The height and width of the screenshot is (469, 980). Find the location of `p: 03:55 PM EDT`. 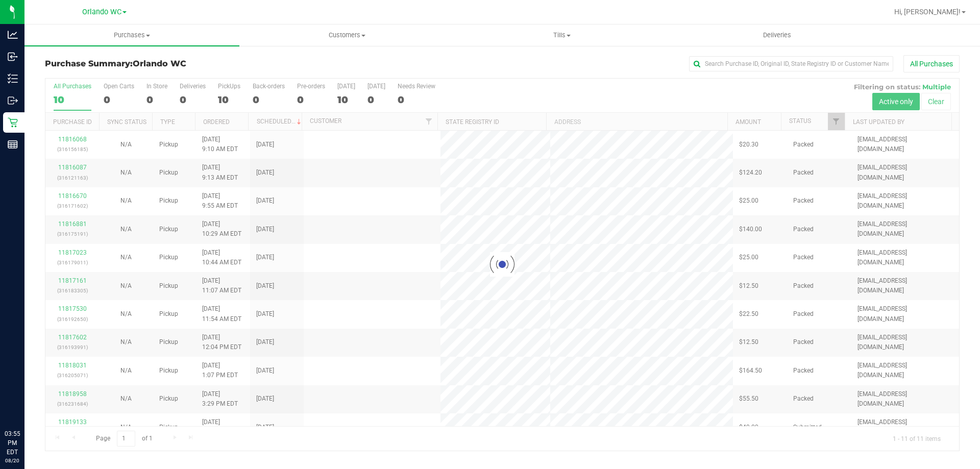

p: 03:55 PM EDT is located at coordinates (12, 444).